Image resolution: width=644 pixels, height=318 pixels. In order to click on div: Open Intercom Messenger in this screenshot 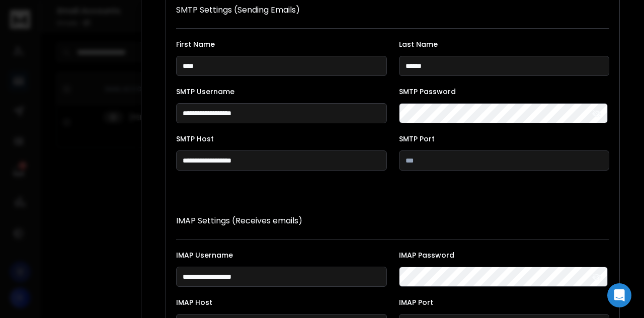, I will do `click(619, 295)`.